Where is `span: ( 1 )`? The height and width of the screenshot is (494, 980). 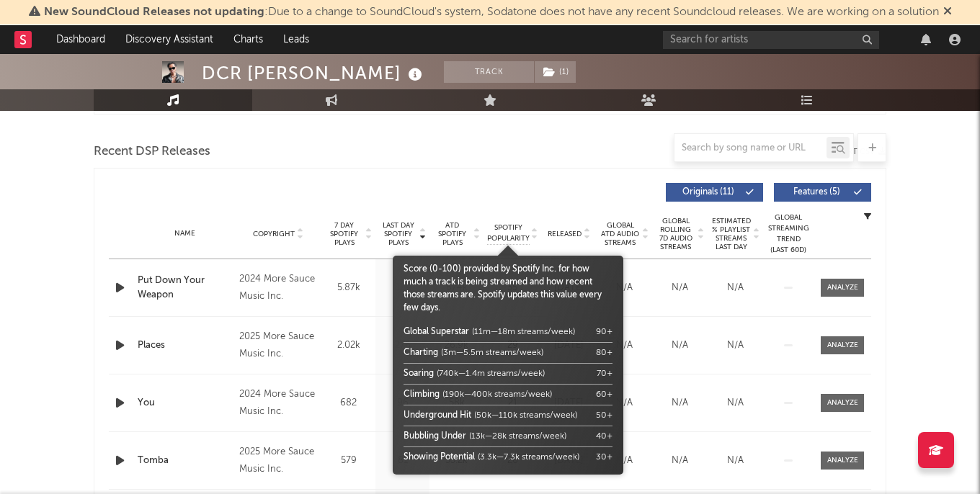 span: ( 1 ) is located at coordinates (555, 72).